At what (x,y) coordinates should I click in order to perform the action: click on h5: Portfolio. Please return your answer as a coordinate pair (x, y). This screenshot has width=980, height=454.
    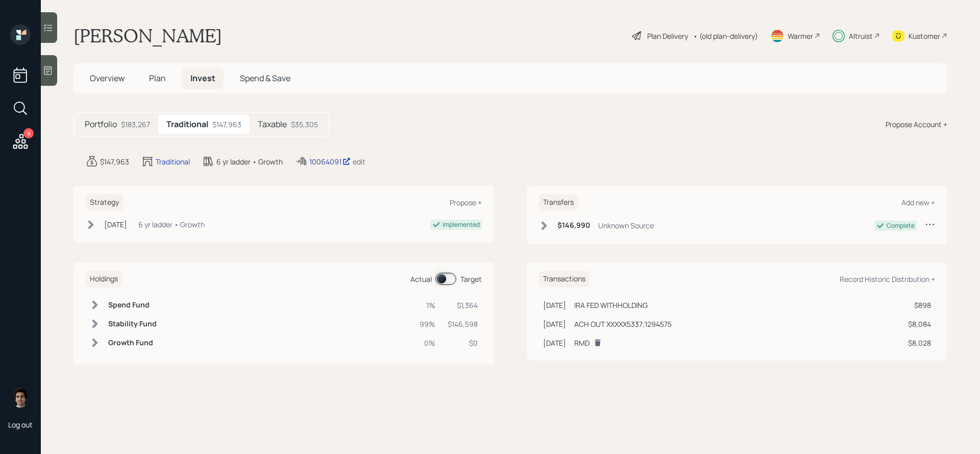
    Looking at the image, I should click on (101, 124).